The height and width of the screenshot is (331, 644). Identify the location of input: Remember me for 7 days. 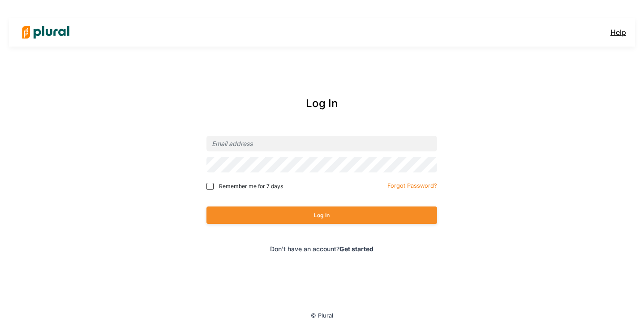
(210, 186).